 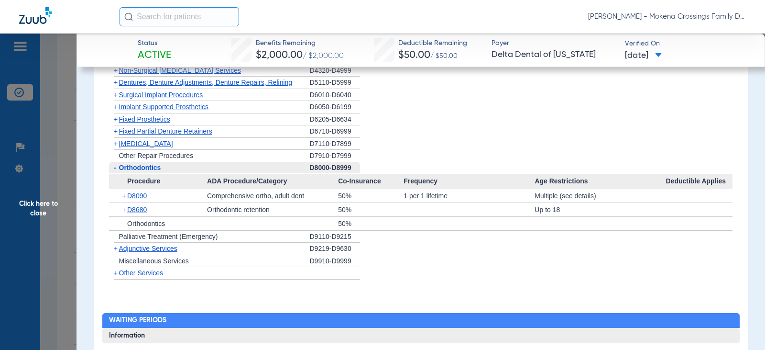 I want to click on span: $50.00, so click(x=414, y=55).